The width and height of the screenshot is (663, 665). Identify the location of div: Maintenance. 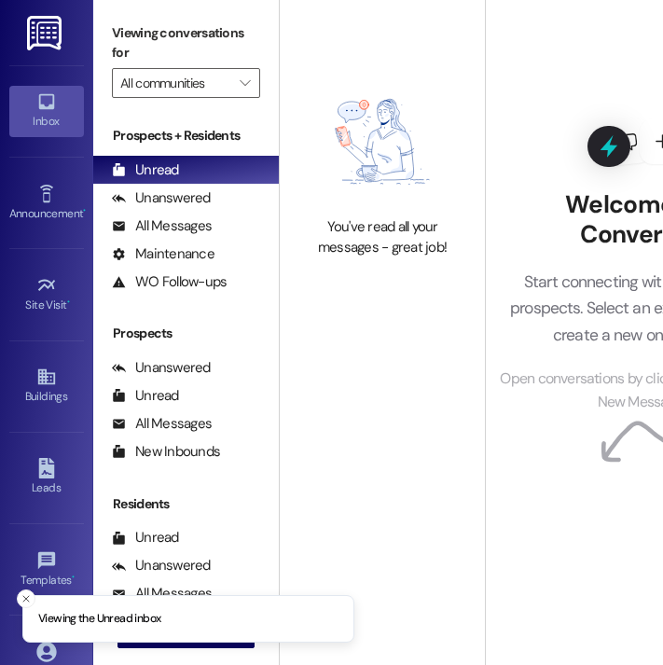
(163, 253).